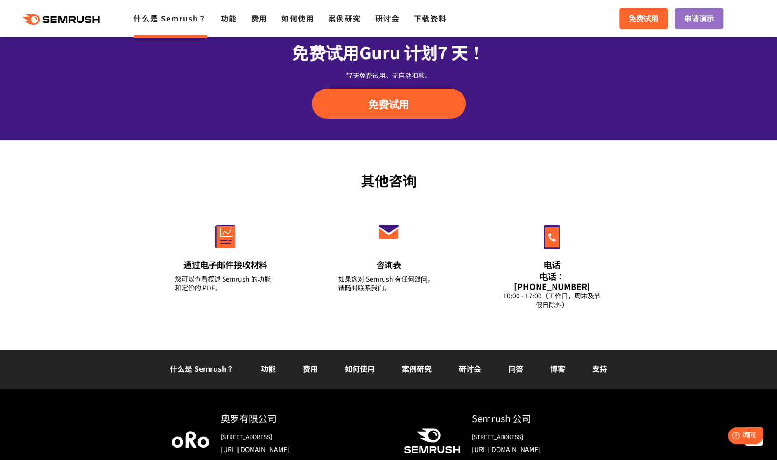 This screenshot has width=777, height=460. I want to click on font: 其他咨询, so click(389, 180).